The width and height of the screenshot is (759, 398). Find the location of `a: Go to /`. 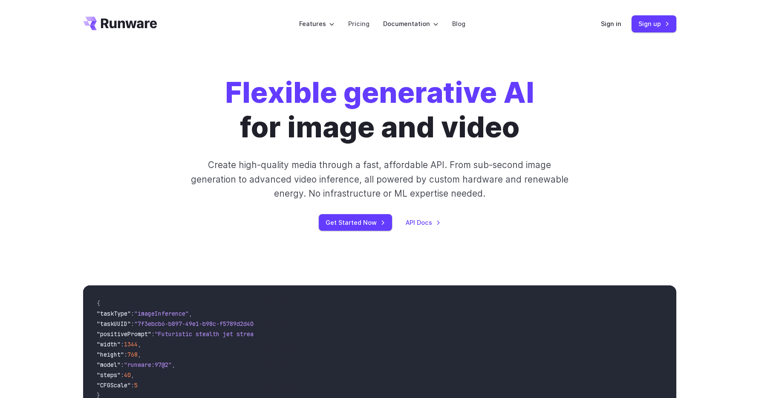

a: Go to / is located at coordinates (120, 23).